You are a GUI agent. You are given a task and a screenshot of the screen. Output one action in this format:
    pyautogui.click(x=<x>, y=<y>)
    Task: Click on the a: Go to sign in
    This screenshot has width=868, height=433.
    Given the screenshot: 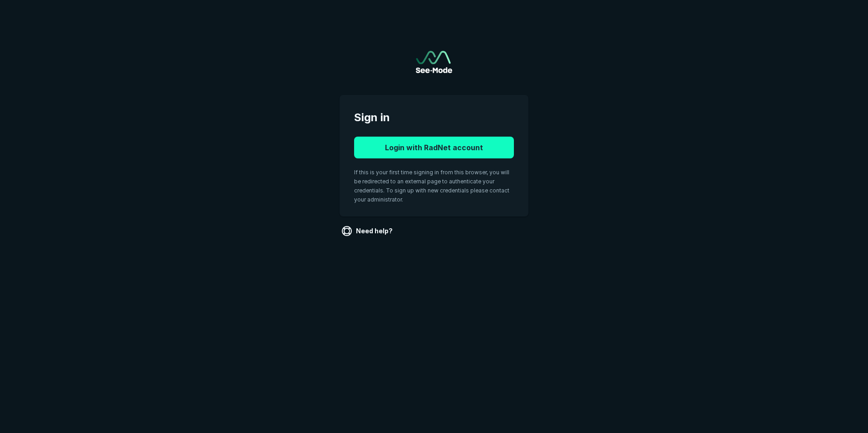 What is the action you would take?
    pyautogui.click(x=434, y=62)
    